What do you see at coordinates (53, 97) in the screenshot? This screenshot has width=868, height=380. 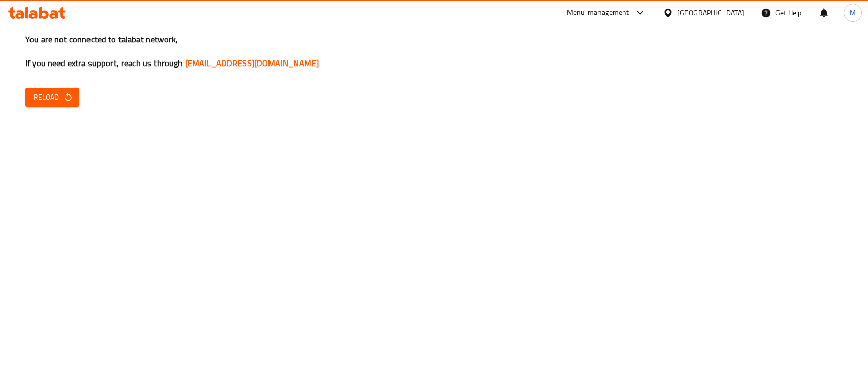 I see `button: Reload` at bounding box center [53, 97].